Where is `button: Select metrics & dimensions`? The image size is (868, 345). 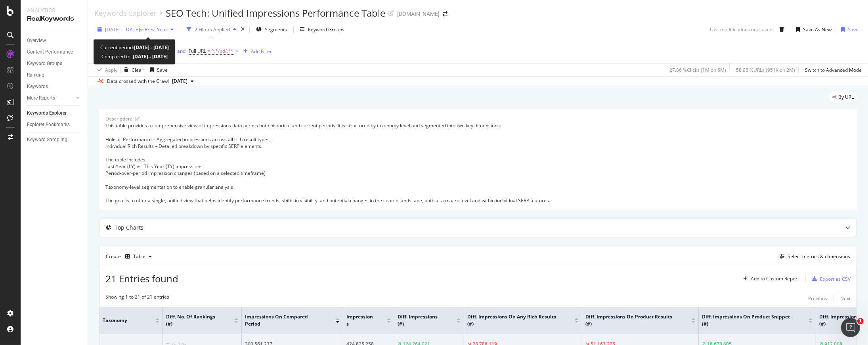 button: Select metrics & dimensions is located at coordinates (813, 256).